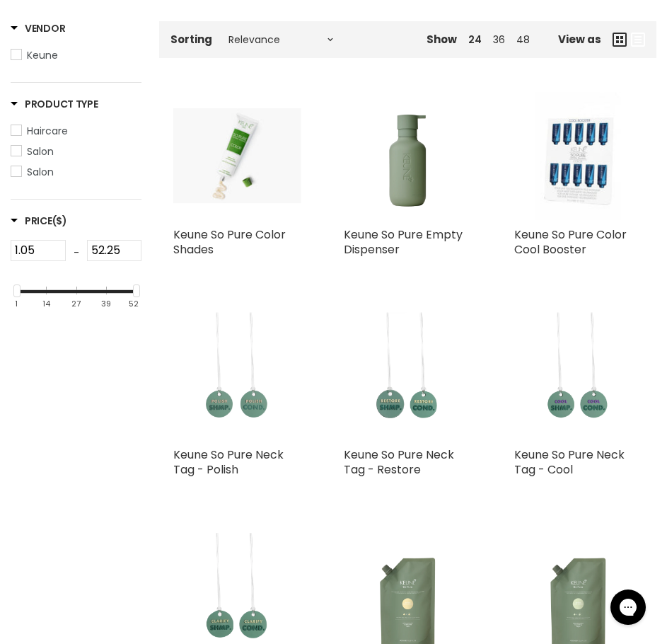 This screenshot has height=644, width=667. I want to click on span: Keune, so click(43, 55).